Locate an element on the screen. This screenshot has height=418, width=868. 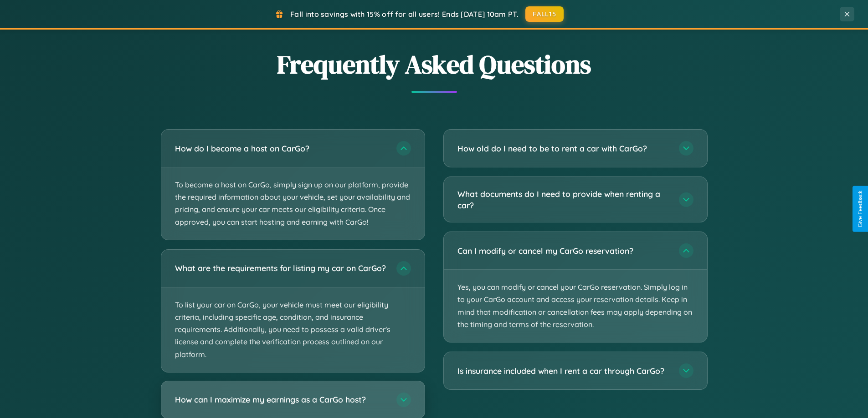
h3: Is insurance included when I rent a car through CarGo? is located at coordinates (564, 371).